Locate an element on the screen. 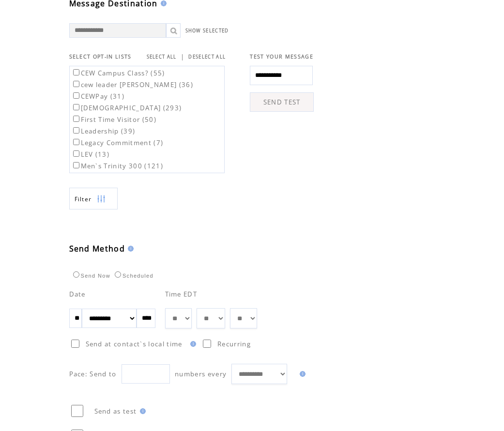  input: CEWPay (31) is located at coordinates (76, 95).